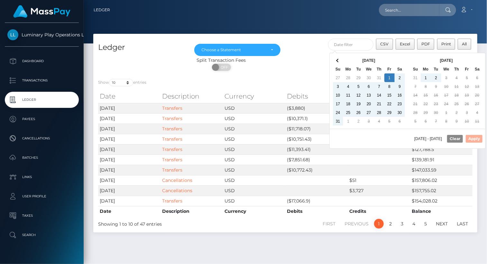 The height and width of the screenshot is (264, 487). What do you see at coordinates (442, 224) in the screenshot?
I see `a: Next` at bounding box center [442, 224].